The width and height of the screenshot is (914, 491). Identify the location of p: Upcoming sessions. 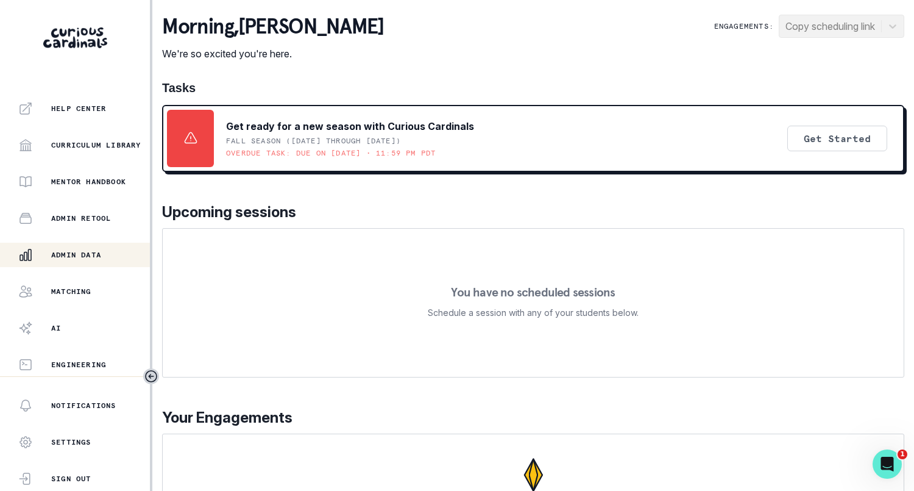
(533, 212).